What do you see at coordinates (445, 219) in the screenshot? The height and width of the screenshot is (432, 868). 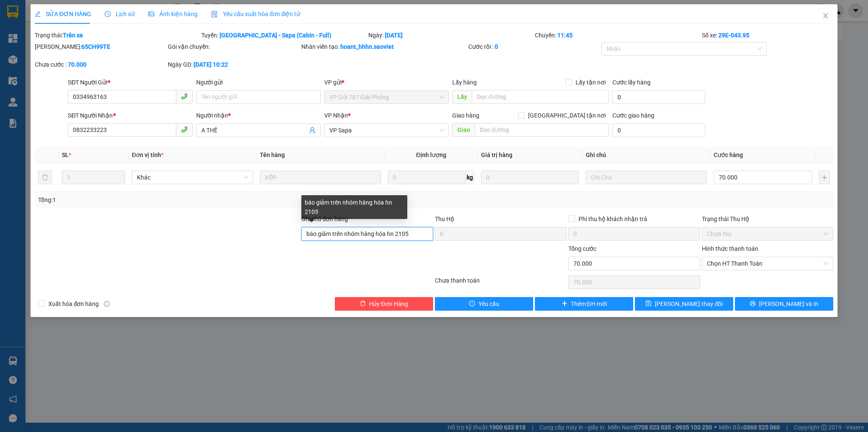 I see `span: Thu Hộ` at bounding box center [445, 219].